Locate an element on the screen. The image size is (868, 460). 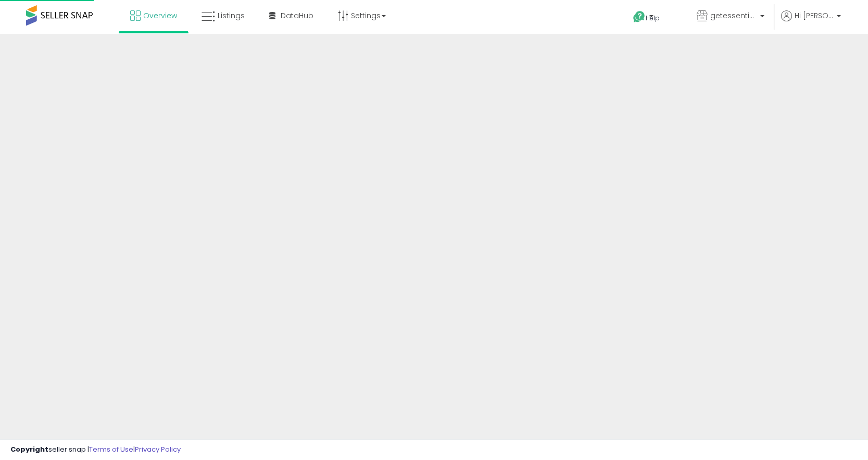
span: Overview is located at coordinates (160, 16).